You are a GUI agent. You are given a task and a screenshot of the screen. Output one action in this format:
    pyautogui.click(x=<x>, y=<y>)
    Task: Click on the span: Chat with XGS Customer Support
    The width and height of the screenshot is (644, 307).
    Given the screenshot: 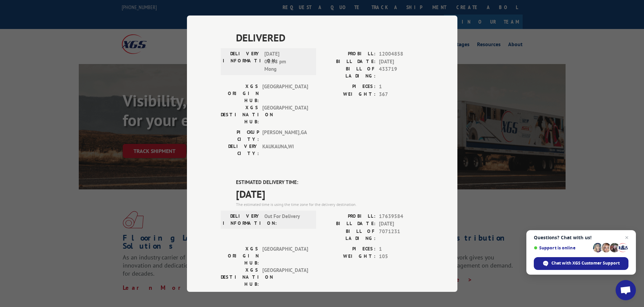 What is the action you would take?
    pyautogui.click(x=586, y=264)
    